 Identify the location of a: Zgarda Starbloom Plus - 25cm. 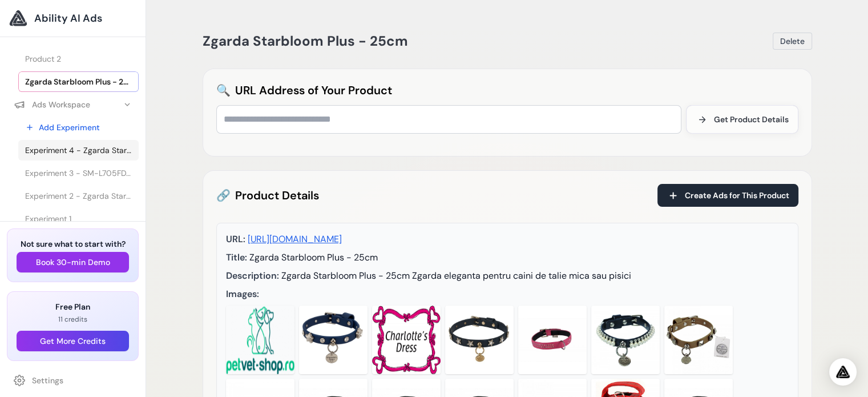
(78, 81).